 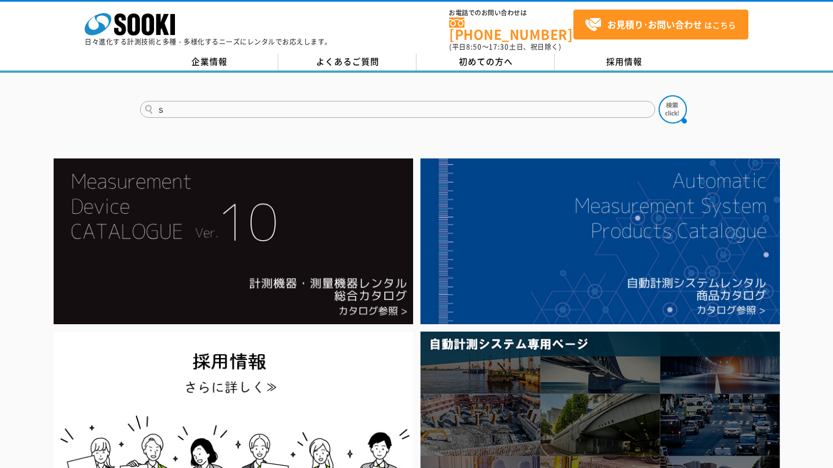 What do you see at coordinates (499, 47) in the screenshot?
I see `span: 17:30` at bounding box center [499, 47].